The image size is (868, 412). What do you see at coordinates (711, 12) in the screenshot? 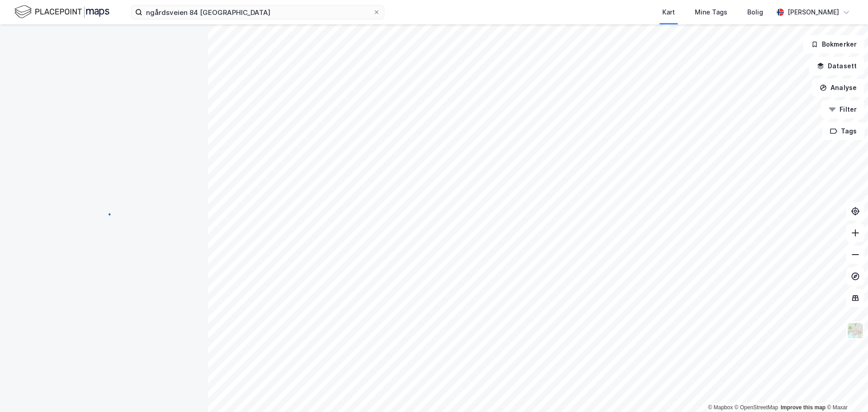
I see `div: Mine Tags` at bounding box center [711, 12].